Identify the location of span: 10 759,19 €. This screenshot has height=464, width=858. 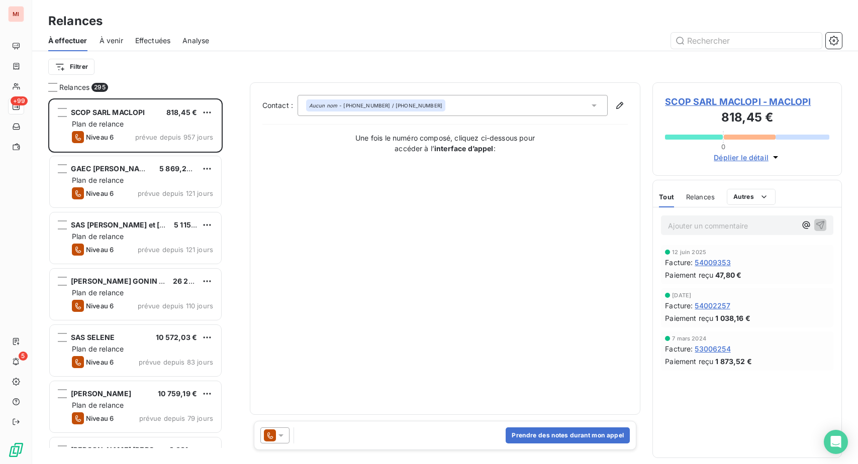
(177, 393).